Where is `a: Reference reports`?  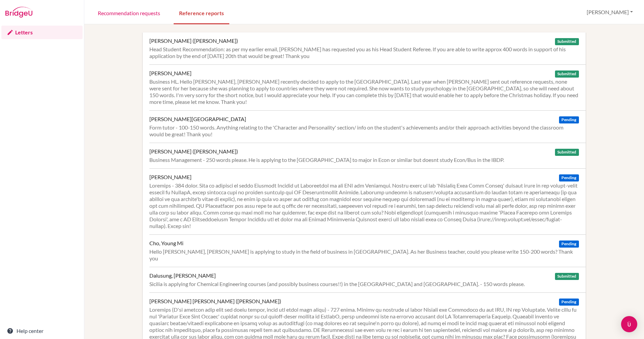
a: Reference reports is located at coordinates (201, 12).